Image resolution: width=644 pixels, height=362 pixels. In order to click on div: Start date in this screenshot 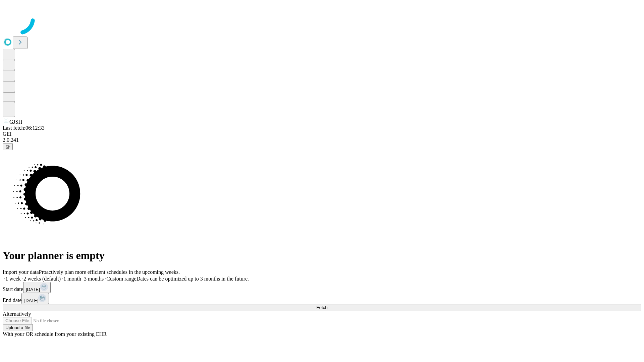, I will do `click(322, 288)`.